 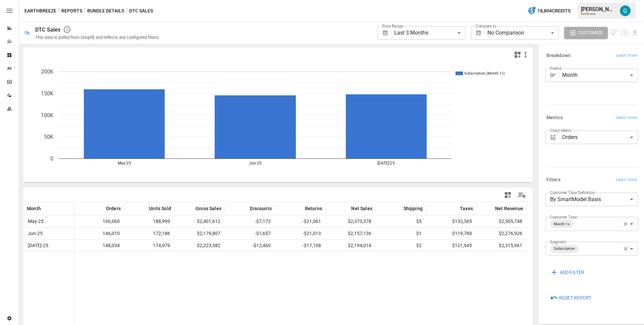 What do you see at coordinates (600, 75) in the screenshot?
I see `div: Month` at bounding box center [600, 75].